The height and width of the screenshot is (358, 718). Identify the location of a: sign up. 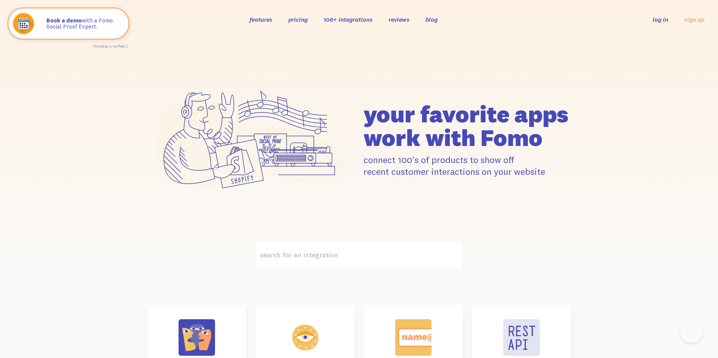
(694, 19).